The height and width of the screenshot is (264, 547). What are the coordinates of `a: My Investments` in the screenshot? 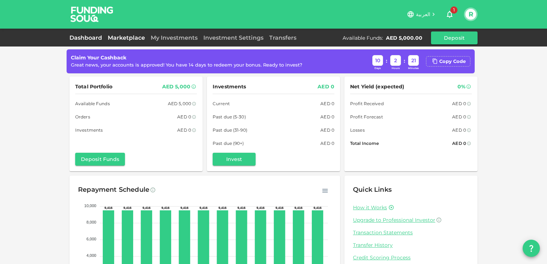 It's located at (174, 38).